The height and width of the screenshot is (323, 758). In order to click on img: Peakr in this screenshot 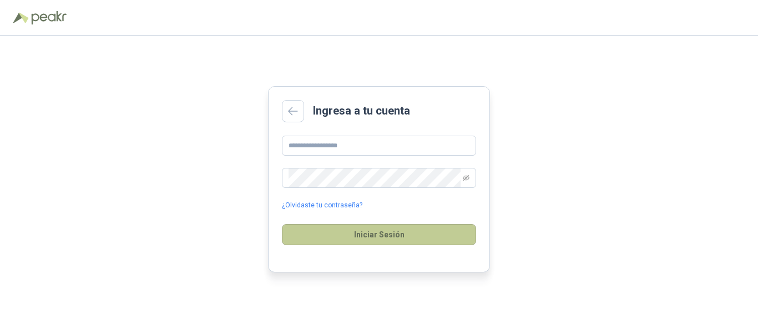, I will do `click(49, 18)`.